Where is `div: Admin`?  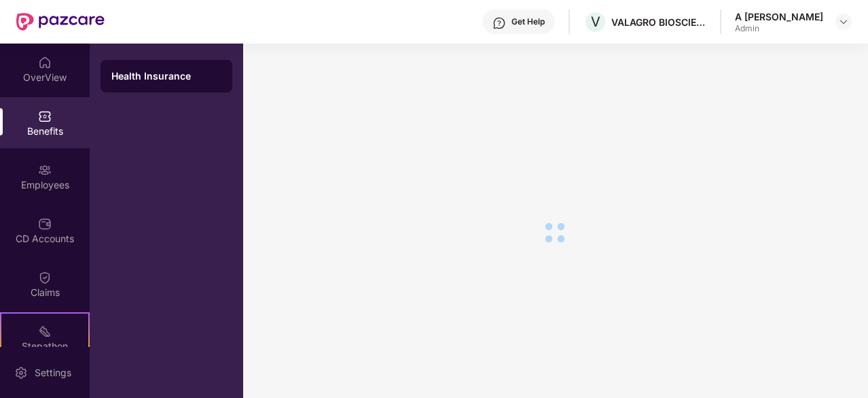
div: Admin is located at coordinates (779, 29).